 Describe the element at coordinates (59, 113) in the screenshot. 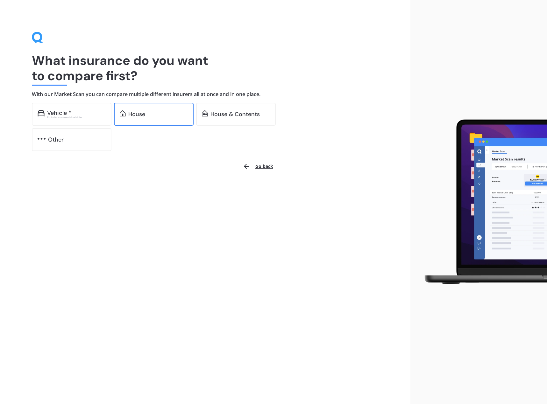

I see `div: Vehicle *` at that location.